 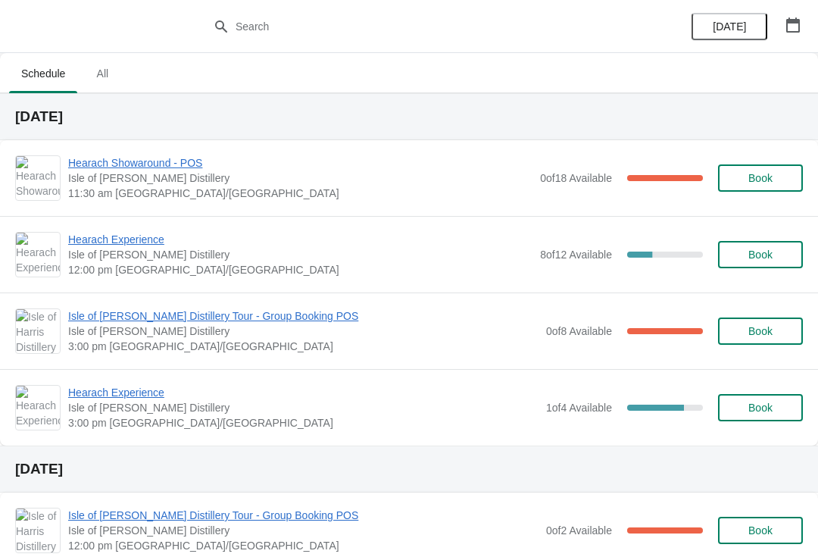 I want to click on img: Hearach Experience | Isle of Harris Distillery | 3:00 pm Europe/London, so click(x=38, y=408).